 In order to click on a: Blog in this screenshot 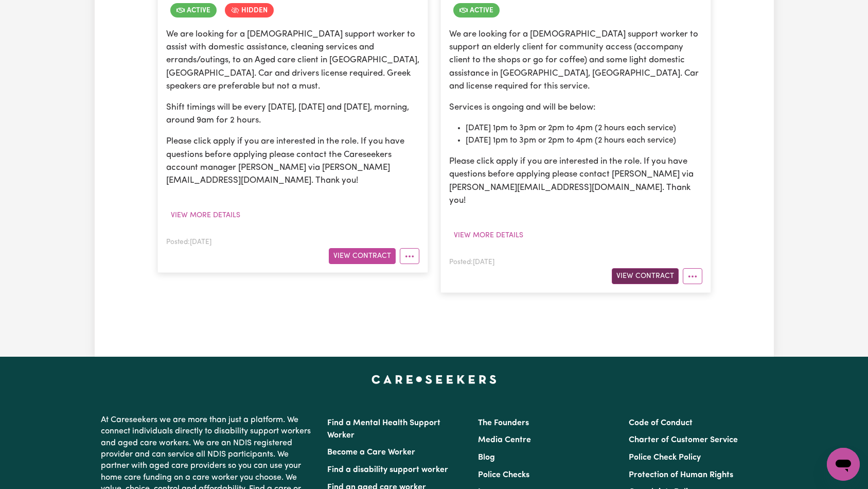, I will do `click(486, 457)`.